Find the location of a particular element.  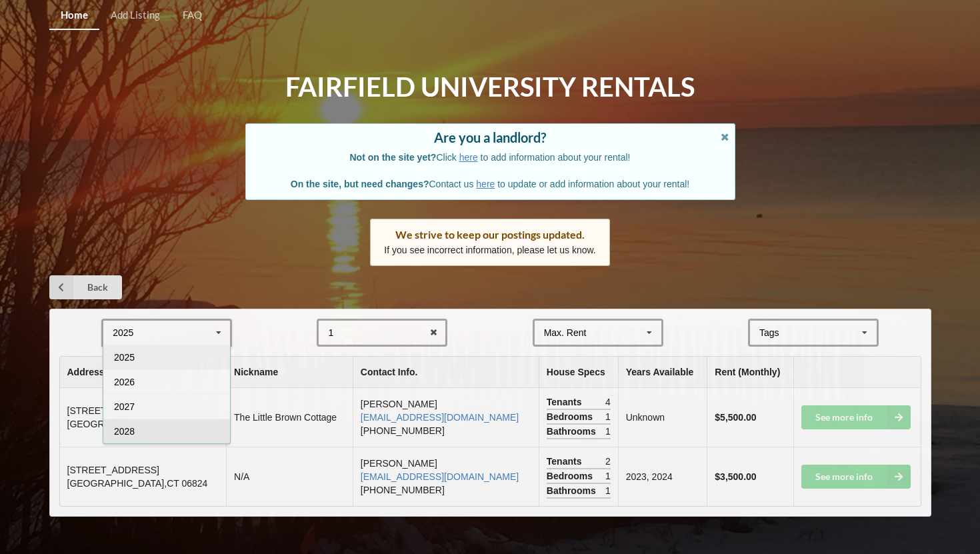

span: 2026 is located at coordinates (124, 382).